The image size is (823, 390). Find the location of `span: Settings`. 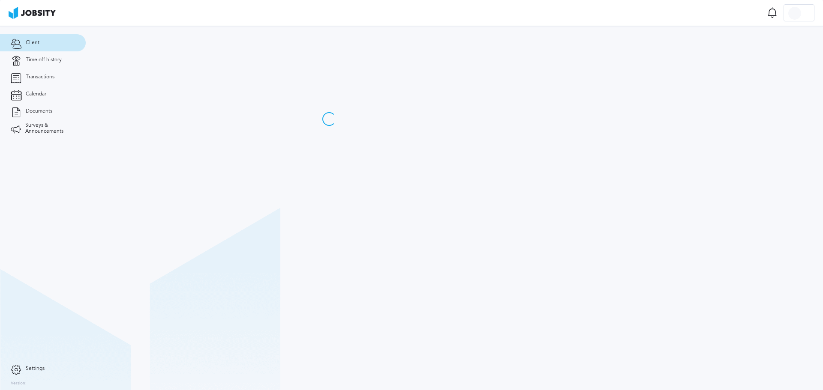

span: Settings is located at coordinates (35, 369).